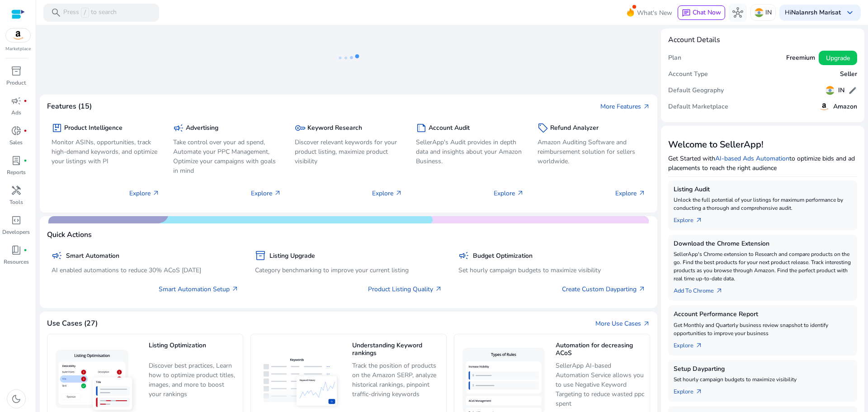 This screenshot has height=412, width=868. What do you see at coordinates (292, 256) in the screenshot?
I see `h5: Listing Upgrade` at bounding box center [292, 256].